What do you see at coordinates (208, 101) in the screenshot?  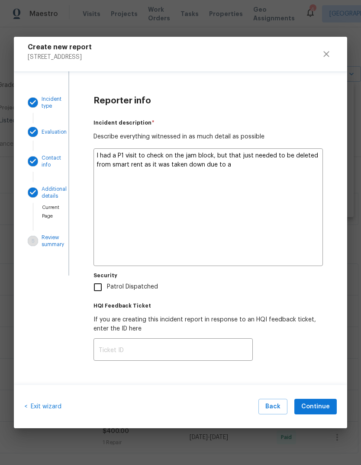 I see `h4: Reporter info` at bounding box center [208, 101].